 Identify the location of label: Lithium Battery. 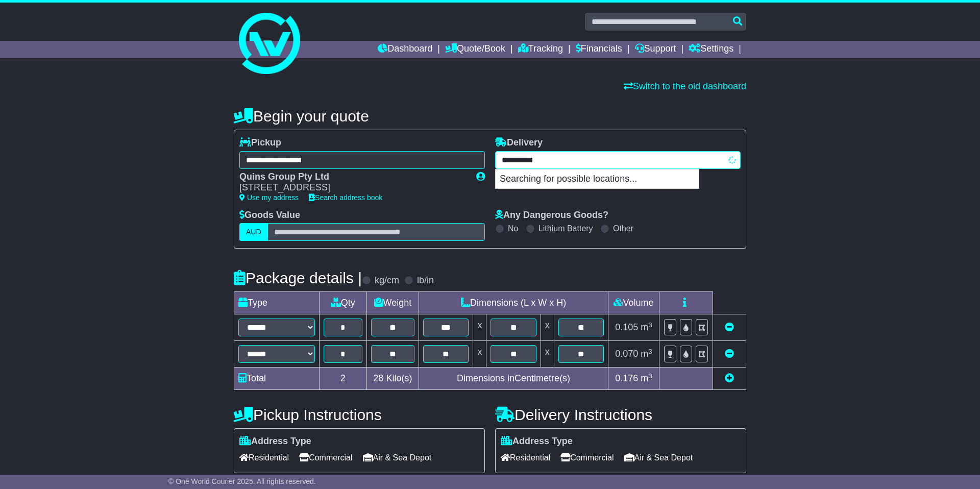
(566, 228).